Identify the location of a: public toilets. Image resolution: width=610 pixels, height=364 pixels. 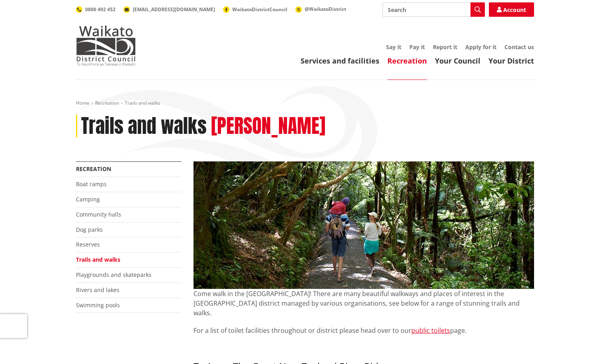
(431, 331).